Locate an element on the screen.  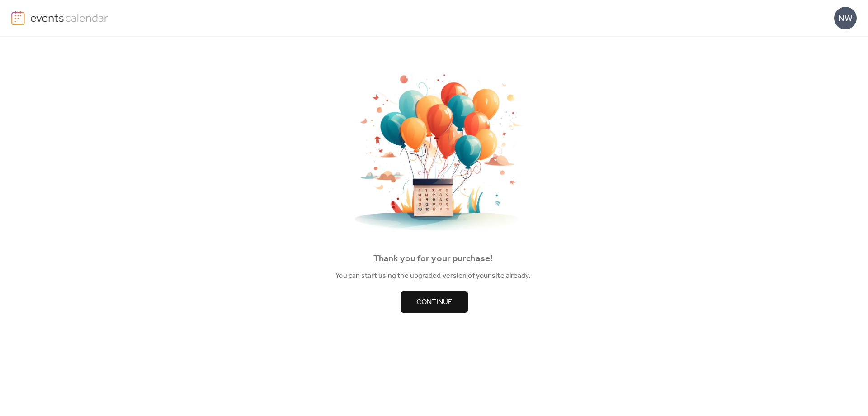
img: thankyou.png is located at coordinates (434, 153).